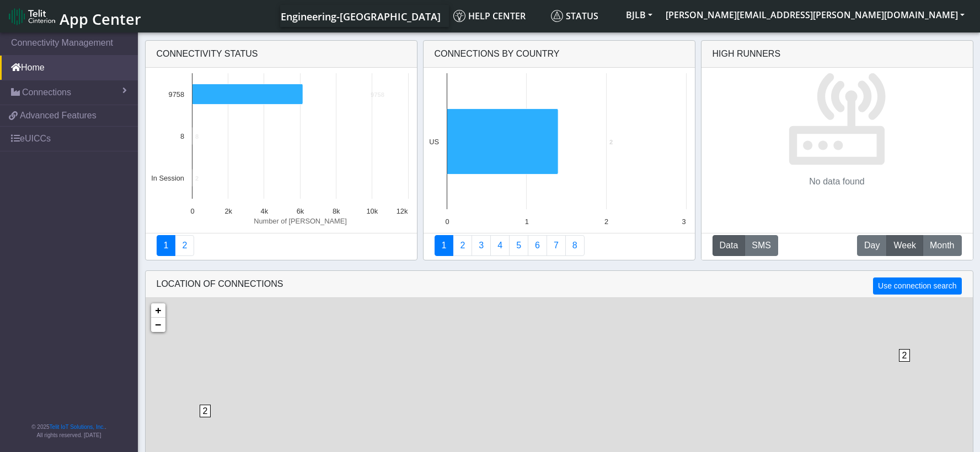 This screenshot has height=452, width=980. What do you see at coordinates (537, 245) in the screenshot?
I see `a: 14 Days Trend` at bounding box center [537, 245].